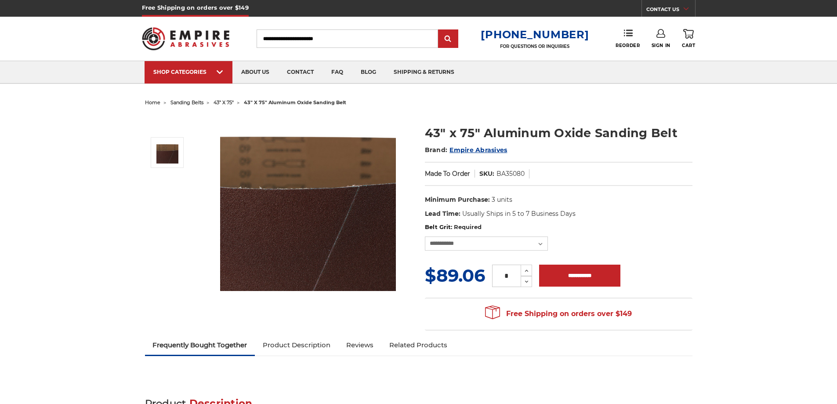 This screenshot has height=404, width=837. What do you see at coordinates (478, 150) in the screenshot?
I see `a: Empire Abrasives` at bounding box center [478, 150].